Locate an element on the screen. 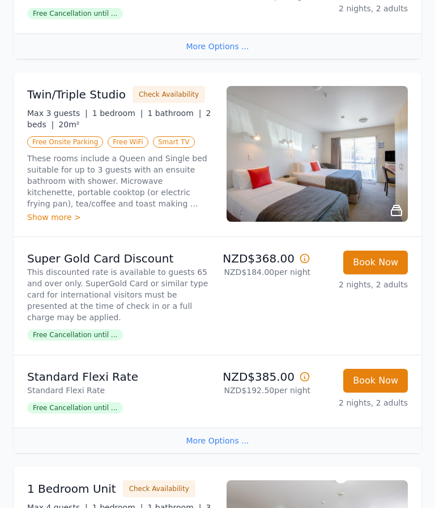  h3: Twin/Triple Studio is located at coordinates (76, 95).